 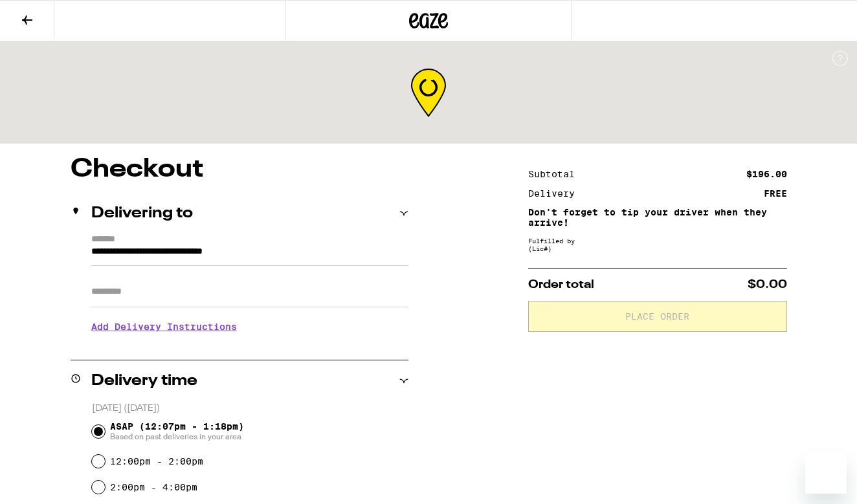 I want to click on h1: Checkout, so click(x=240, y=169).